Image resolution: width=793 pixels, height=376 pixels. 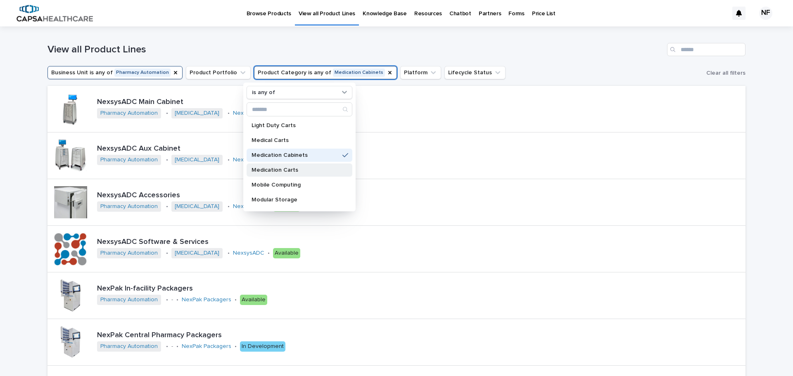 What do you see at coordinates (765, 13) in the screenshot?
I see `div: NF` at bounding box center [765, 13].